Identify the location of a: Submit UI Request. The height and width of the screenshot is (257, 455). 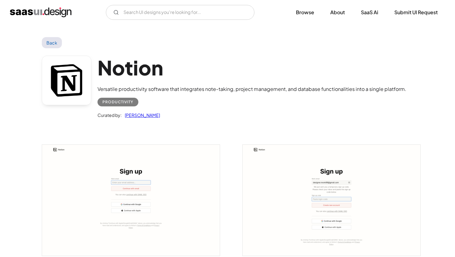
(416, 12).